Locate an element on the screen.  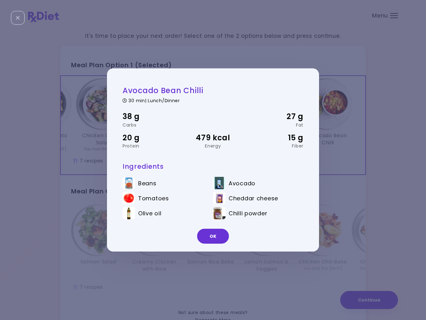
div: 479 kcal is located at coordinates (213, 137).